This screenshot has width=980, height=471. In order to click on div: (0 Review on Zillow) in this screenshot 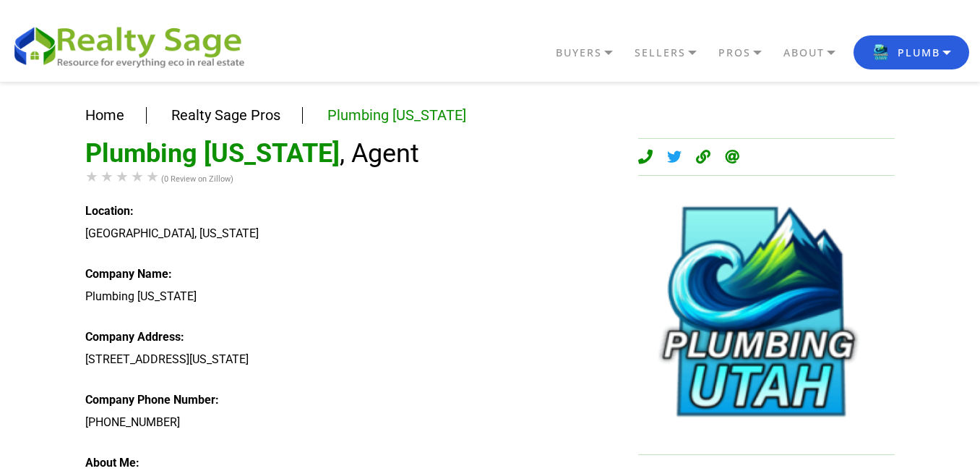, I will do `click(350, 179)`.